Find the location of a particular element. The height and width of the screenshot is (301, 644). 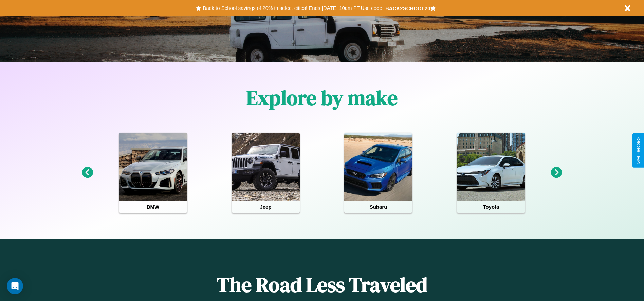

h1: Explore by make is located at coordinates (322, 98).